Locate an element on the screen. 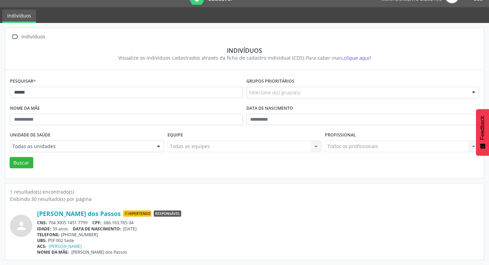 The image size is (489, 265). label: Unidade de saúde is located at coordinates (30, 135).